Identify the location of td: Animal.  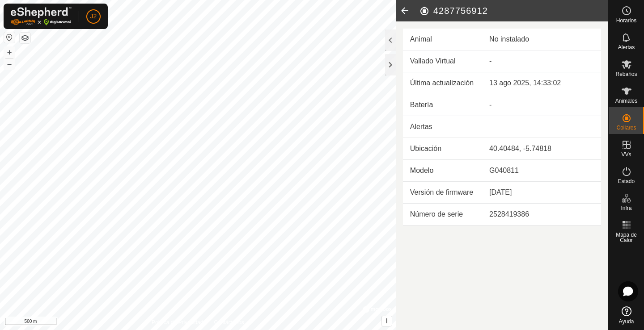
(443, 40).